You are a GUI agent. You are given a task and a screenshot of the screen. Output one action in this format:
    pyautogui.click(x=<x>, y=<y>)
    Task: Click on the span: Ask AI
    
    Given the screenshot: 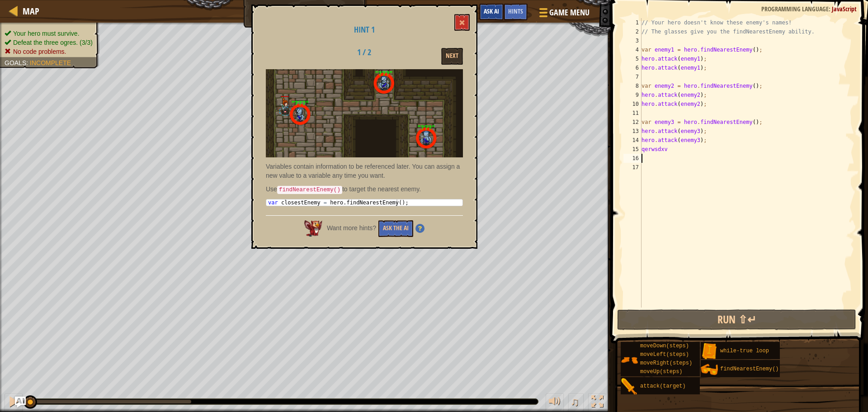 What is the action you would take?
    pyautogui.click(x=491, y=11)
    